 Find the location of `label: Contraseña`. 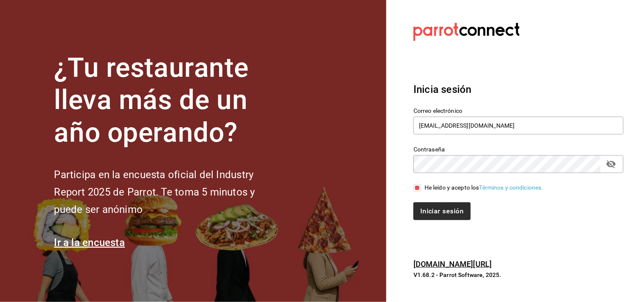

label: Contraseña is located at coordinates (518, 149).